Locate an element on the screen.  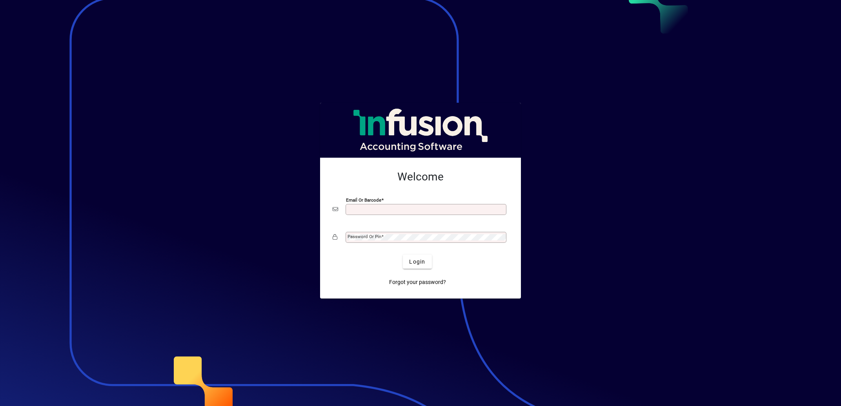
mat-label: Email or Barcode is located at coordinates (364, 200).